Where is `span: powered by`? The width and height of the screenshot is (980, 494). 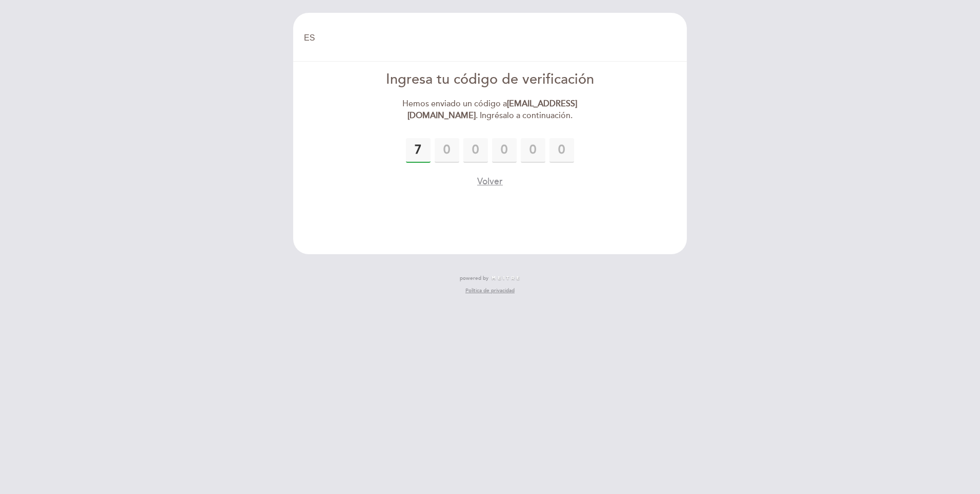
span: powered by is located at coordinates (474, 278).